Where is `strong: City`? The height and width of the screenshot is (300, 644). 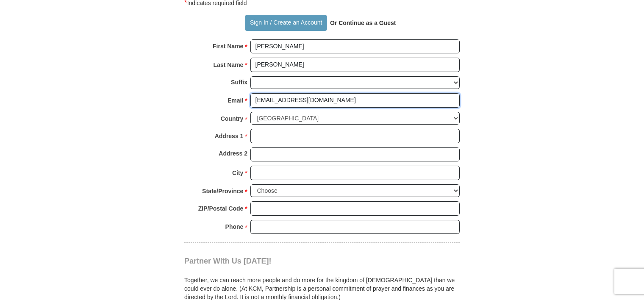 strong: City is located at coordinates (238, 173).